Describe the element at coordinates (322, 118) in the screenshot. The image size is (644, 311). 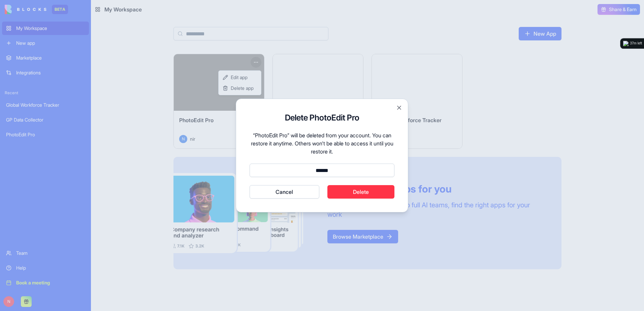
I see `h2: Delete PhotoEdit Pro` at that location.